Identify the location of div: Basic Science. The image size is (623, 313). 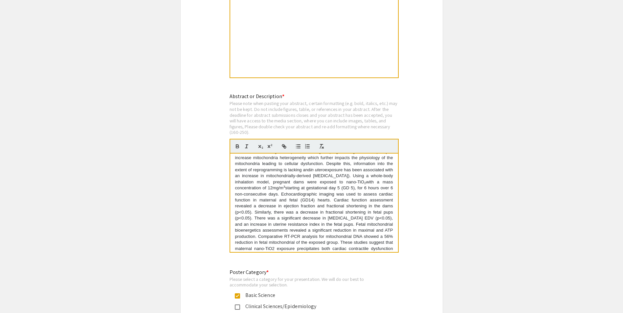
(309, 296).